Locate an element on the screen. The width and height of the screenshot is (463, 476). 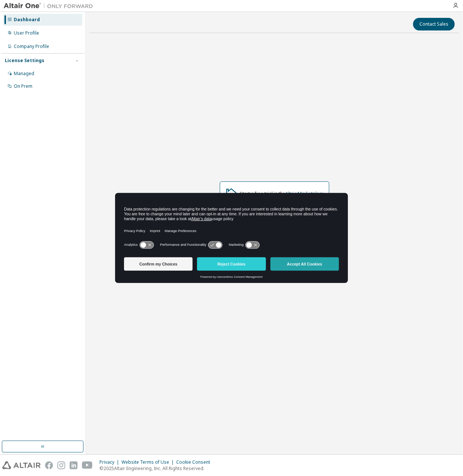
img: youtube.svg is located at coordinates (87, 465).